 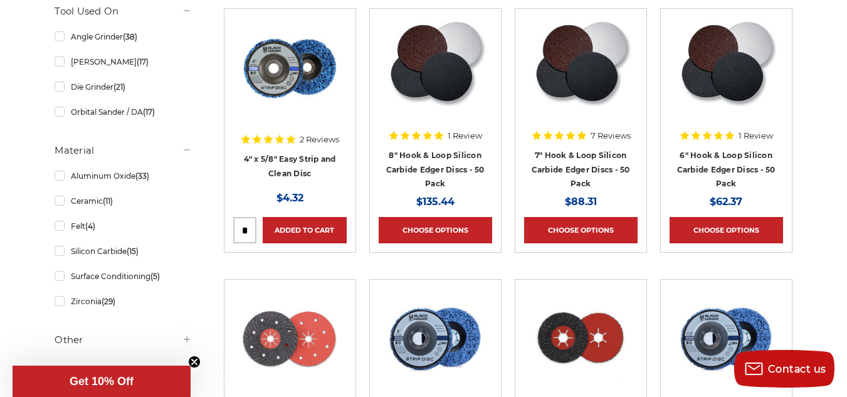 I want to click on span: (11), so click(x=108, y=201).